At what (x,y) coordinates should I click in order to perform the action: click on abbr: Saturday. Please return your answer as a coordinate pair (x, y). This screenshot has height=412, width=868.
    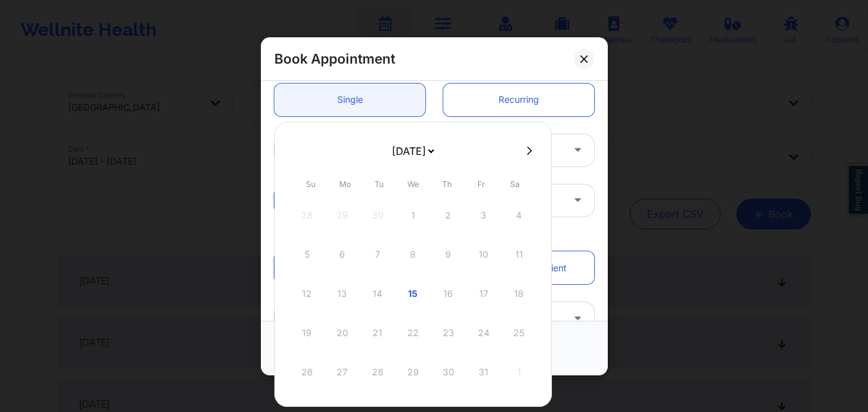
    Looking at the image, I should click on (515, 184).